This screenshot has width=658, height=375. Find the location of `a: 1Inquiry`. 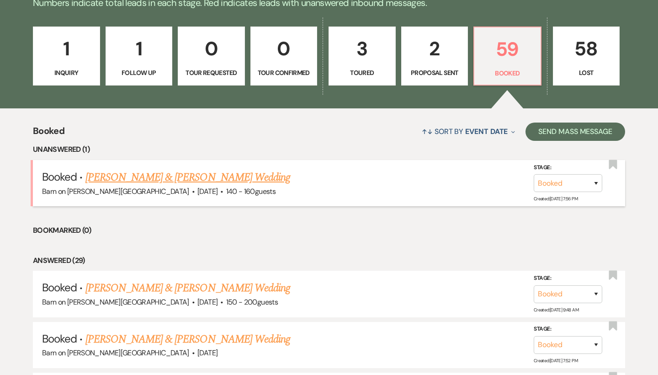

a: 1Inquiry is located at coordinates (66, 56).